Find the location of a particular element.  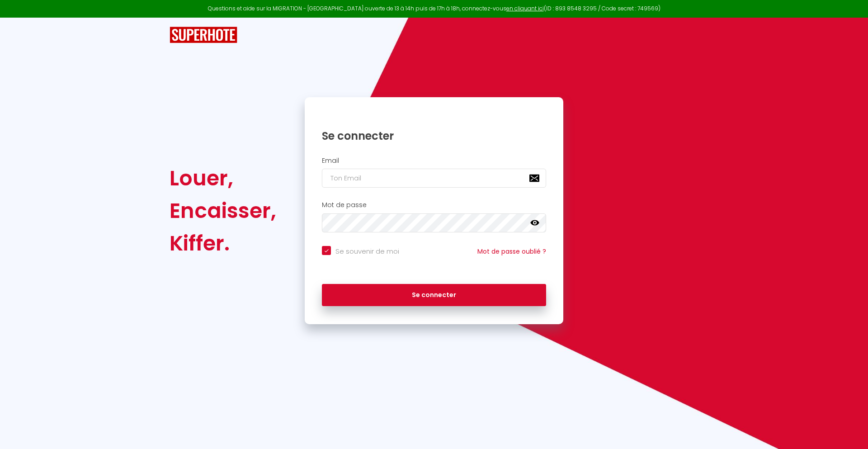

a: Mot de passe oublié ? is located at coordinates (511, 251).